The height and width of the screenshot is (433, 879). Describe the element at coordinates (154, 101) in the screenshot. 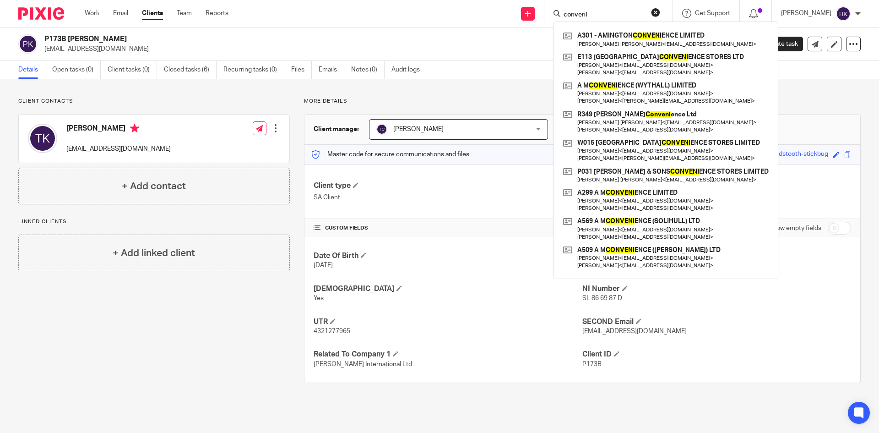

I see `p: Client contacts` at that location.